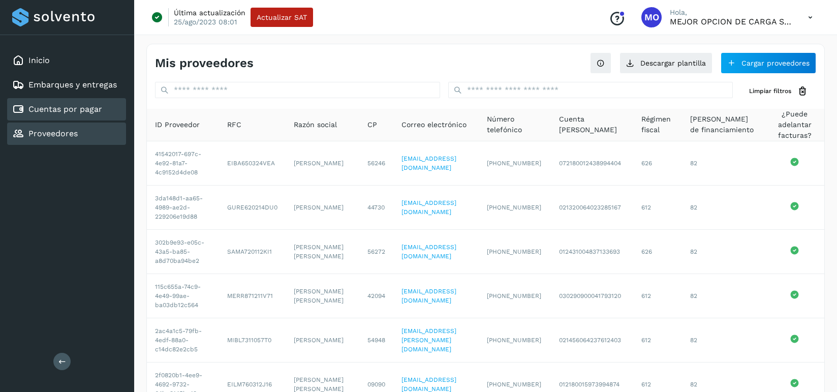  Describe the element at coordinates (282, 17) in the screenshot. I see `button: Actualizar SAT` at that location.